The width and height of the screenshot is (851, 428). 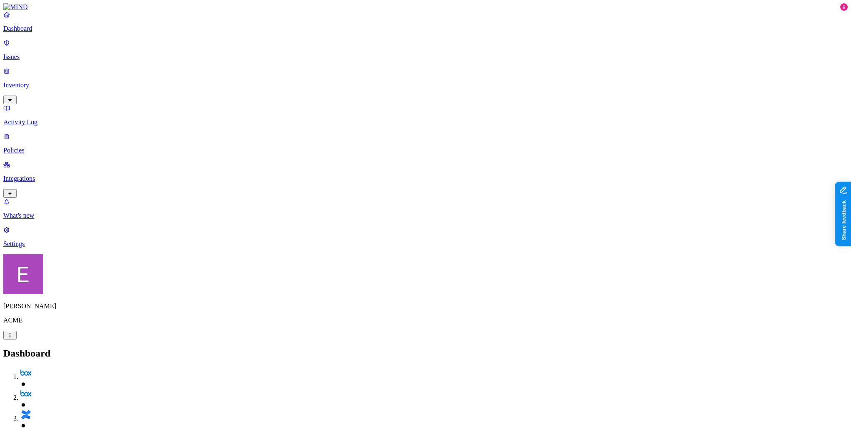 I want to click on p: What's new, so click(x=426, y=216).